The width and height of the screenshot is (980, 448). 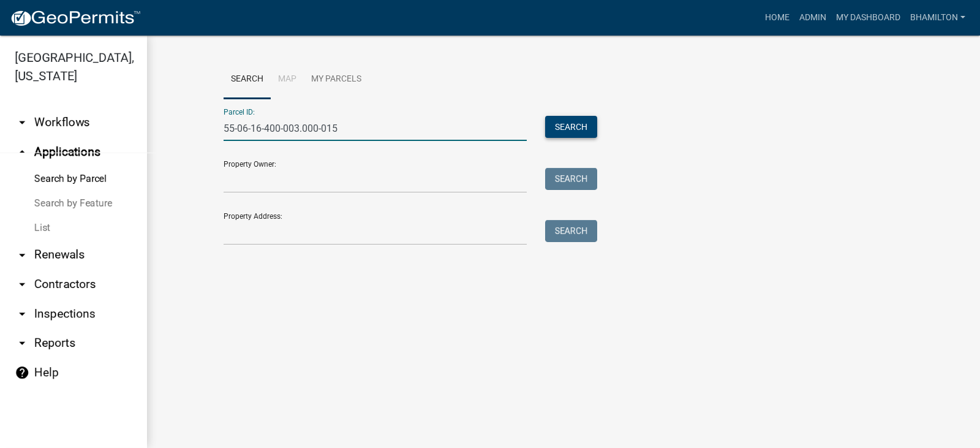 I want to click on a: My Dashboard, so click(x=868, y=17).